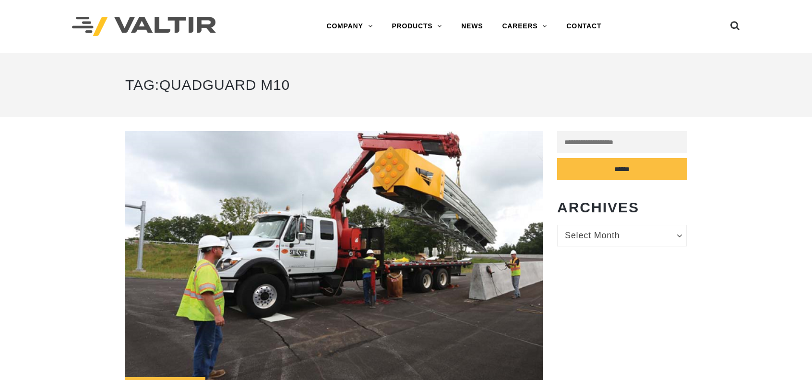 Image resolution: width=812 pixels, height=380 pixels. Describe the element at coordinates (225, 84) in the screenshot. I see `span: QuadGuard M10` at that location.